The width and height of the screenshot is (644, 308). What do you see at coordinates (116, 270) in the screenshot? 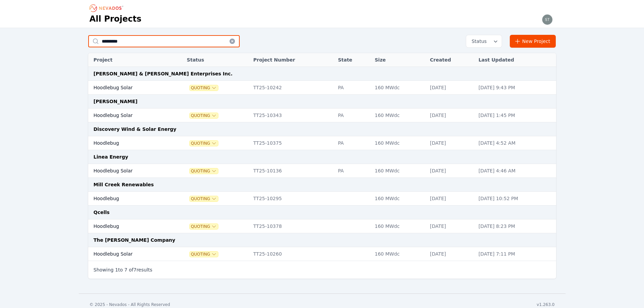
I see `span: 1` at bounding box center [116, 270].